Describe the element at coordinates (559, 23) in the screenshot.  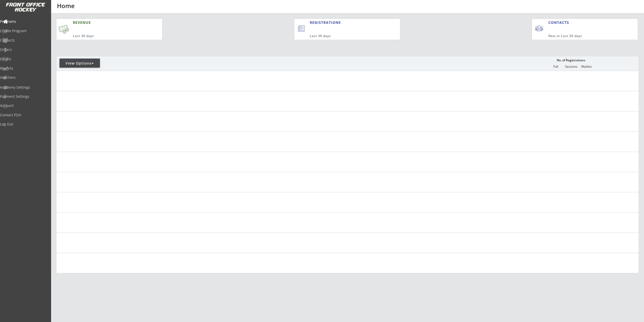
I see `div: CONTACTS` at that location.